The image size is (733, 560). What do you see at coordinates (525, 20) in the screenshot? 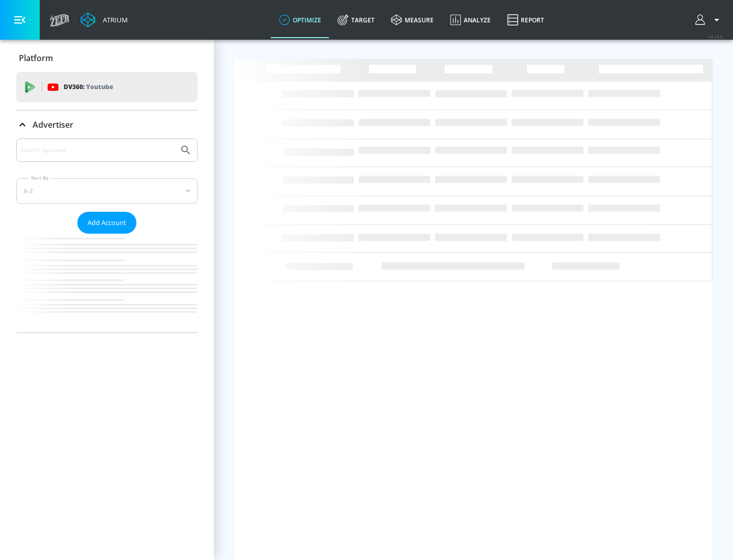
I see `a: Report` at bounding box center [525, 20].